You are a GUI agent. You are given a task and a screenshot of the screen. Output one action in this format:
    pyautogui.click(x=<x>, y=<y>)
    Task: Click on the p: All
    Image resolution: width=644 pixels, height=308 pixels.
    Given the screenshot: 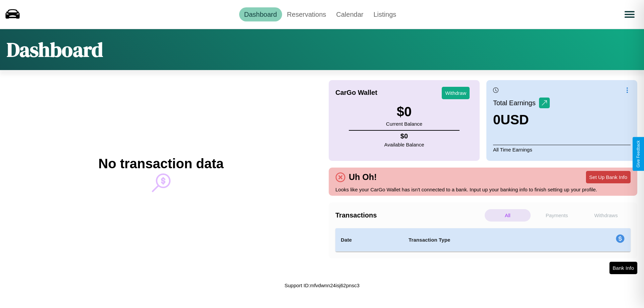 What is the action you would take?
    pyautogui.click(x=507, y=215)
    